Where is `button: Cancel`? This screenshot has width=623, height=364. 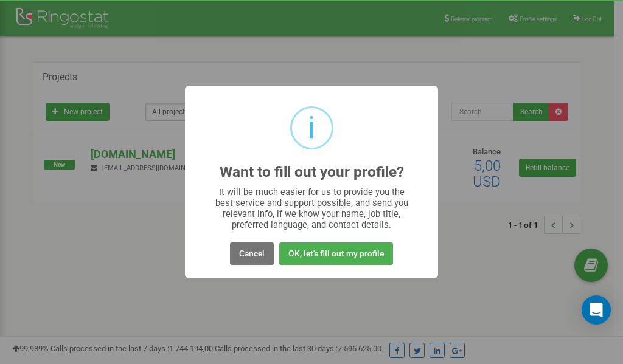 button: Cancel is located at coordinates (252, 253).